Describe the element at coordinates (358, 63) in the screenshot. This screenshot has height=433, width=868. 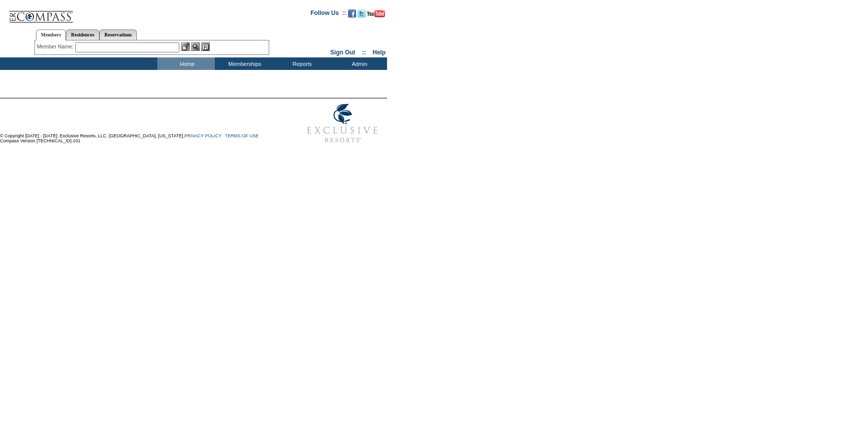
I see `td: Admin` at that location.